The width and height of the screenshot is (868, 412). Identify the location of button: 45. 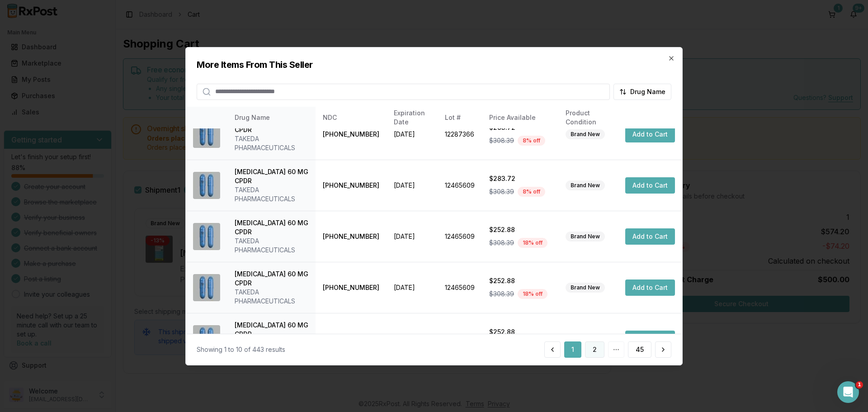
(640, 349).